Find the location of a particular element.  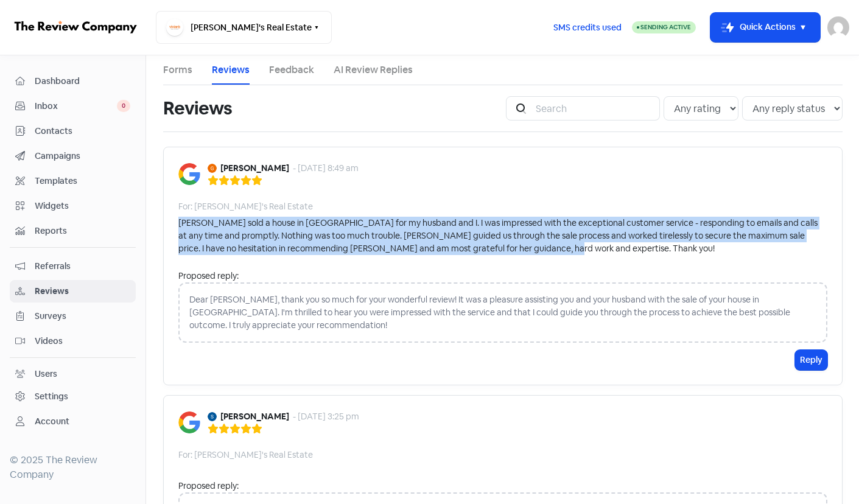

div: Account is located at coordinates (52, 421).